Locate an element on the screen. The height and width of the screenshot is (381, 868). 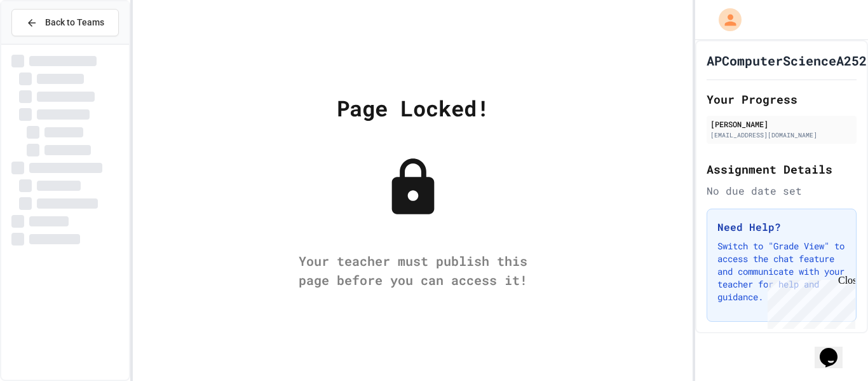
div: Chat with us now!Close is located at coordinates (47, 43).